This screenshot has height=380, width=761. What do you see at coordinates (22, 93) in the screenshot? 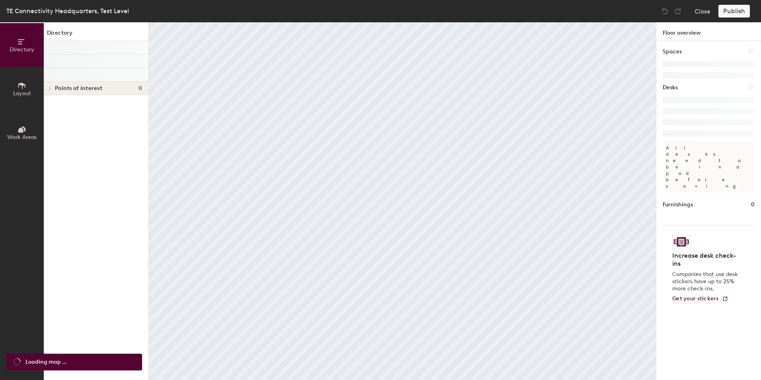
I see `span: Layout` at bounding box center [22, 93].